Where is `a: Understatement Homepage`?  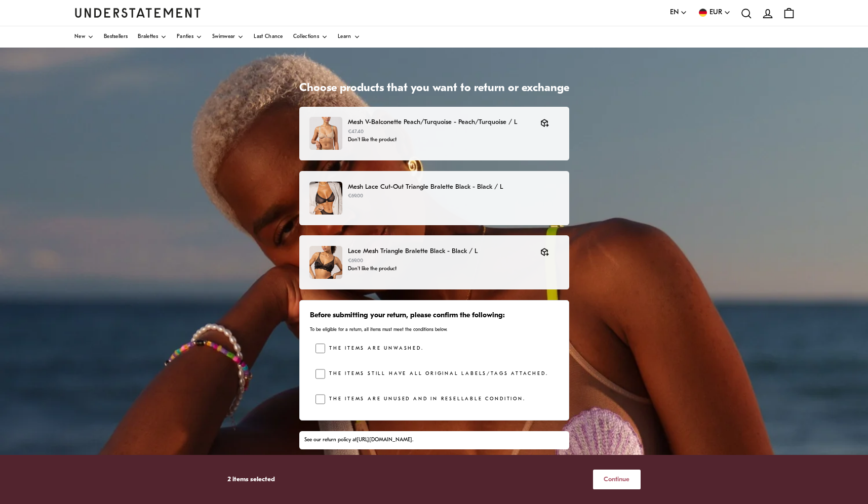
a: Understatement Homepage is located at coordinates (138, 13).